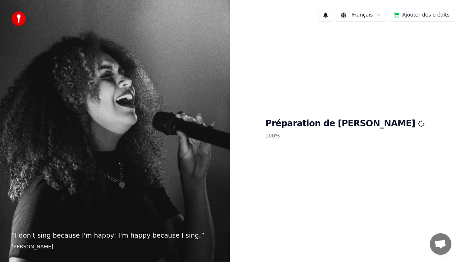 The width and height of the screenshot is (460, 262). I want to click on p: “ I don't sing because I'm happy; I'm happy because I sing. ”, so click(115, 236).